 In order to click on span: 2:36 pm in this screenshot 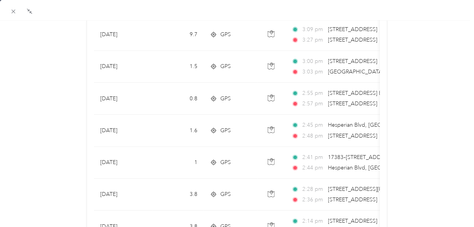, I will do `click(313, 199)`.